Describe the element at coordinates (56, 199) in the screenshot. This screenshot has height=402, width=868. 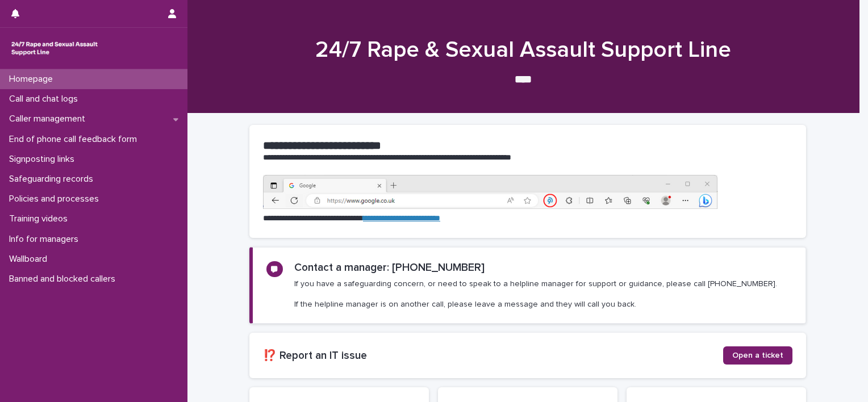
I see `p: Policies and processes` at that location.